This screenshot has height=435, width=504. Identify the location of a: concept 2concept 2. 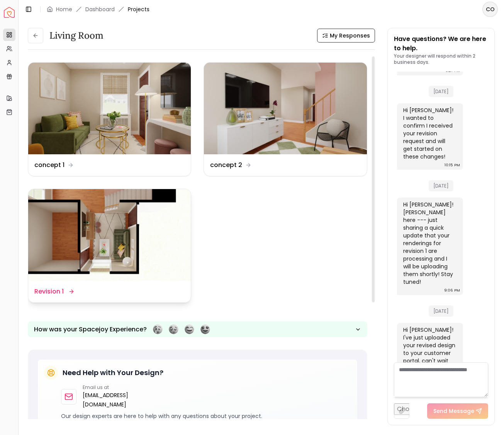
(285, 119).